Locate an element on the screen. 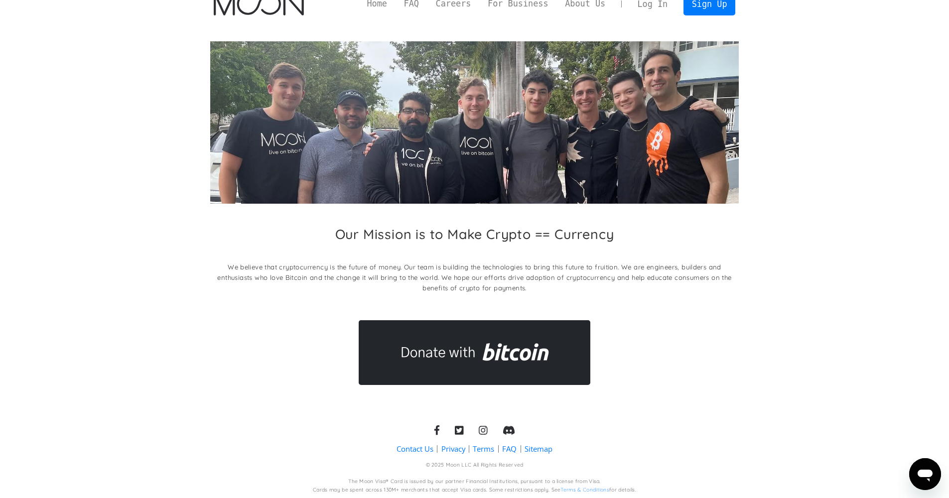 The width and height of the screenshot is (949, 498). a: Terms & Conditions is located at coordinates (585, 490).